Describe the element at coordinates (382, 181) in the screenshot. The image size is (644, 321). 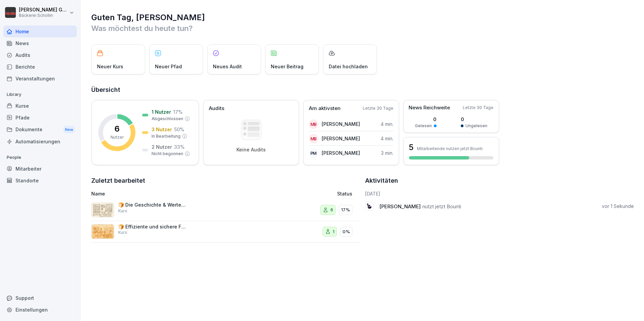
I see `h2: Aktivitäten` at that location.